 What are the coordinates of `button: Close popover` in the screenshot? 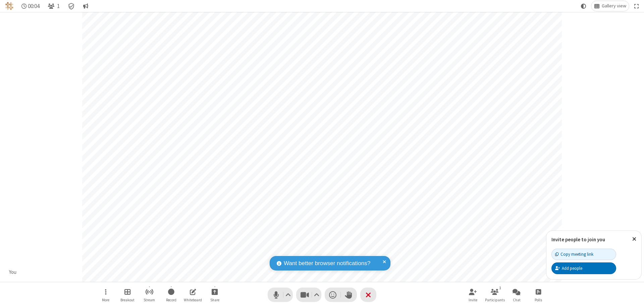 It's located at (635, 239).